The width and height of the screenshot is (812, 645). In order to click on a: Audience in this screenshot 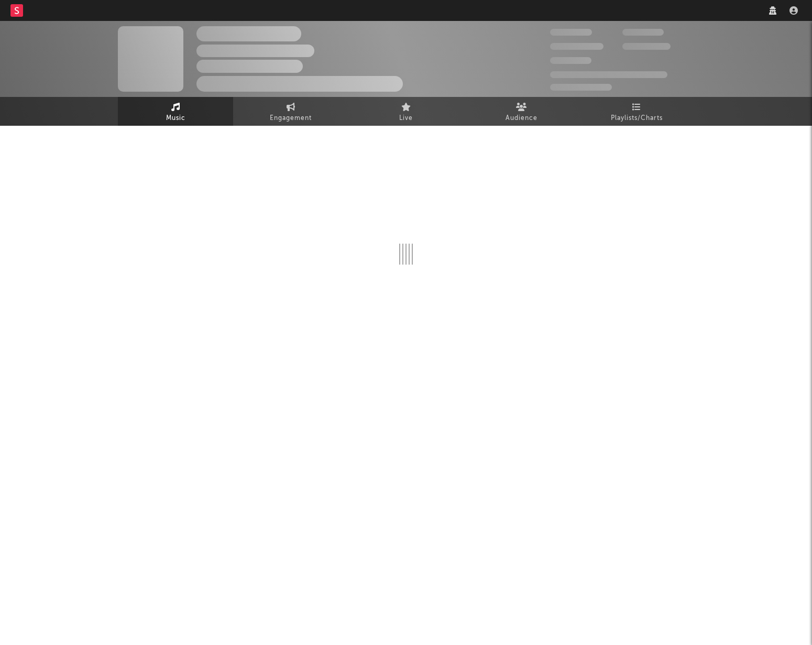, I will do `click(521, 111)`.